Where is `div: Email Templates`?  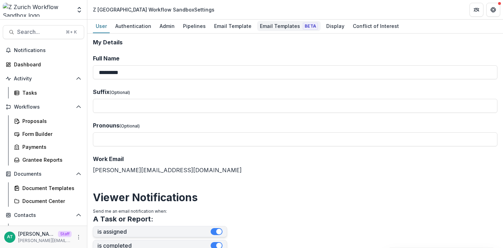 div: Email Templates is located at coordinates (289, 26).